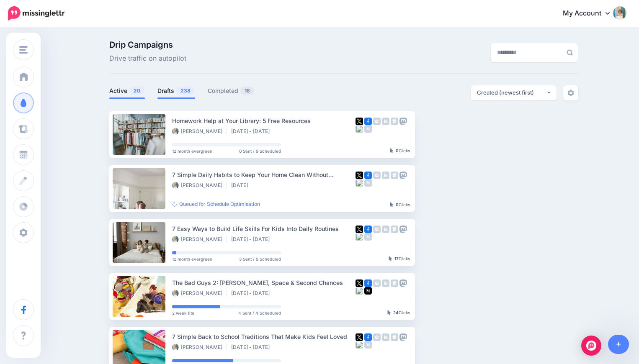 The height and width of the screenshot is (364, 639). What do you see at coordinates (231, 91) in the screenshot?
I see `a: Completed18` at bounding box center [231, 91].